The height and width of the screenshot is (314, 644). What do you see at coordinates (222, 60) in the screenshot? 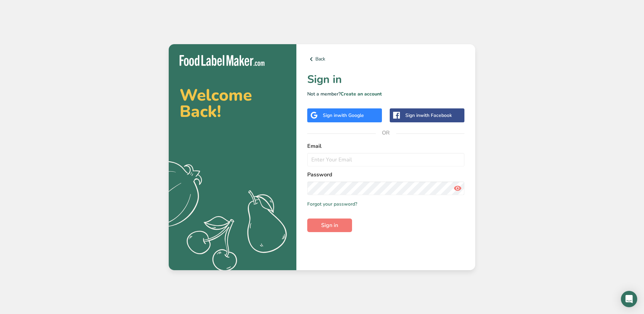
I see `img: Food Label Maker` at bounding box center [222, 60].